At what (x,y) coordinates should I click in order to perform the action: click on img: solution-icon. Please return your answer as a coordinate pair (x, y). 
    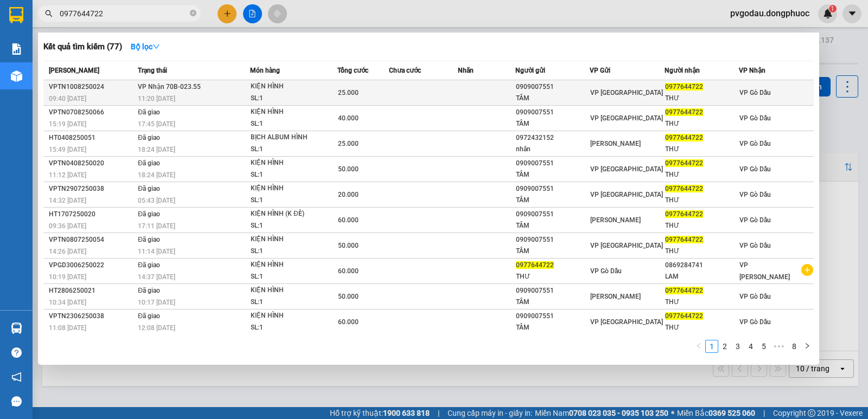
    Looking at the image, I should click on (17, 49).